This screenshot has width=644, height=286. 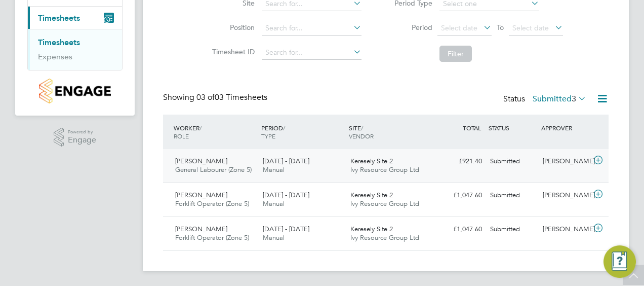 What do you see at coordinates (59, 18) in the screenshot?
I see `span: Timesheets` at bounding box center [59, 18].